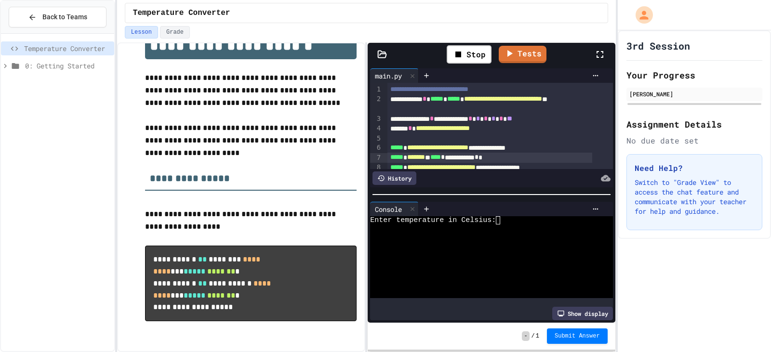 The image size is (771, 352). What do you see at coordinates (658, 46) in the screenshot?
I see `h1: 3rd Session` at bounding box center [658, 46].